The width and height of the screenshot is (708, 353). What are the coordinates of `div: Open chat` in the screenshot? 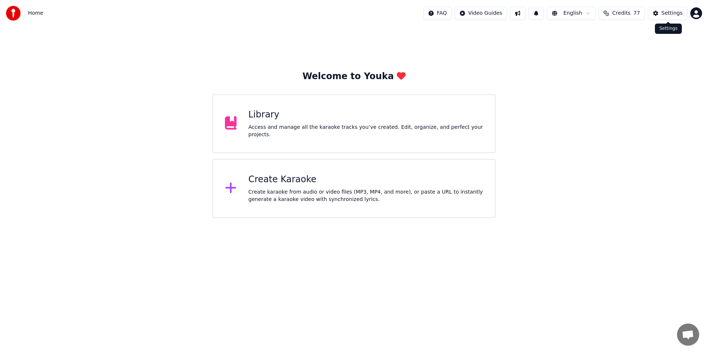 It's located at (688, 335).